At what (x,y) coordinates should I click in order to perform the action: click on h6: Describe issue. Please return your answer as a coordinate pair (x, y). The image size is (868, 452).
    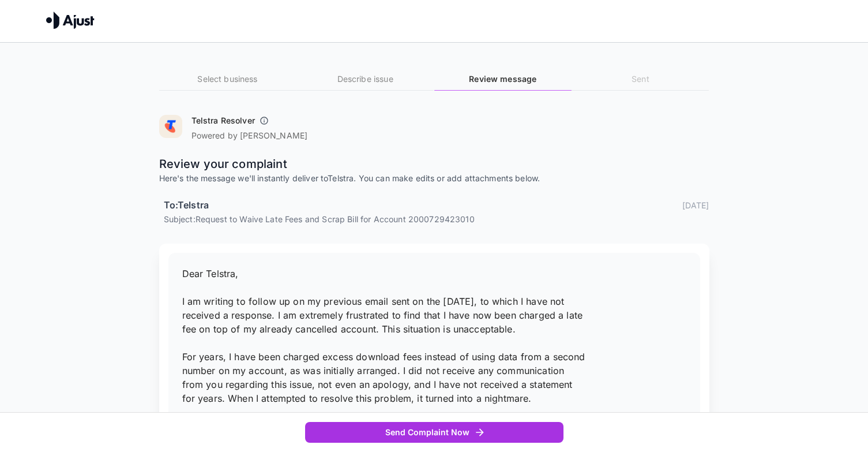
    Looking at the image, I should click on (365, 80).